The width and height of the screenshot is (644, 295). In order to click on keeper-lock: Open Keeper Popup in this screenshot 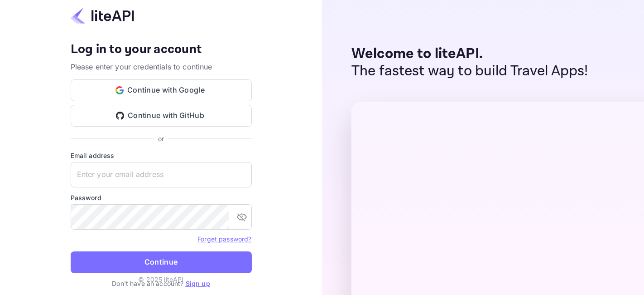, I will do `click(239, 175)`.